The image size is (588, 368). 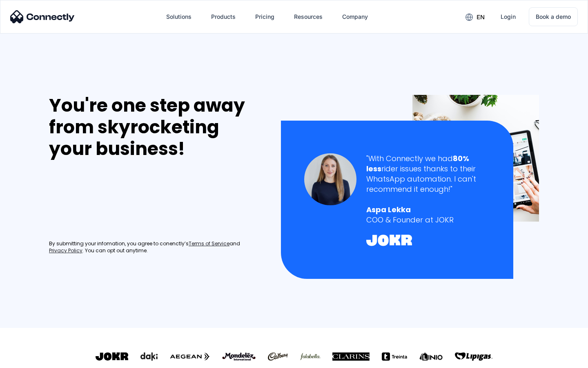 What do you see at coordinates (179, 17) in the screenshot?
I see `div: Solutions` at bounding box center [179, 17].